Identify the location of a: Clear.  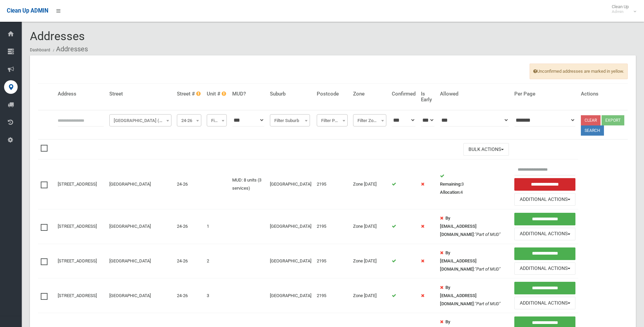
(591, 120).